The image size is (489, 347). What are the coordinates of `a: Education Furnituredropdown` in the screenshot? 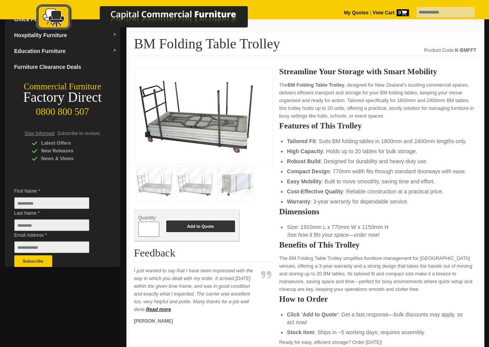 It's located at (66, 51).